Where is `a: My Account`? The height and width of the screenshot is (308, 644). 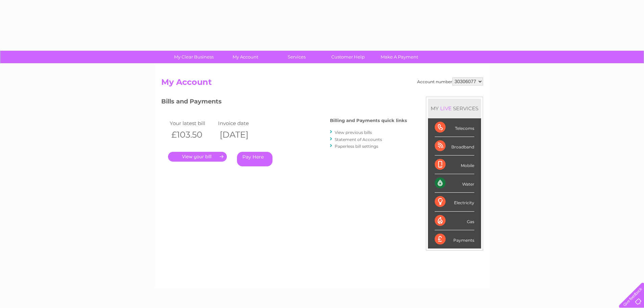 a: My Account is located at coordinates (245, 57).